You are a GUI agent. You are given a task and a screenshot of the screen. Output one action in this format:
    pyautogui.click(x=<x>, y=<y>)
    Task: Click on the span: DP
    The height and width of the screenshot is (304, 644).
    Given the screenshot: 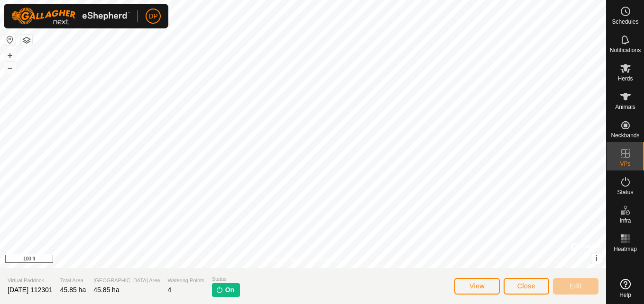 What is the action you would take?
    pyautogui.click(x=153, y=16)
    